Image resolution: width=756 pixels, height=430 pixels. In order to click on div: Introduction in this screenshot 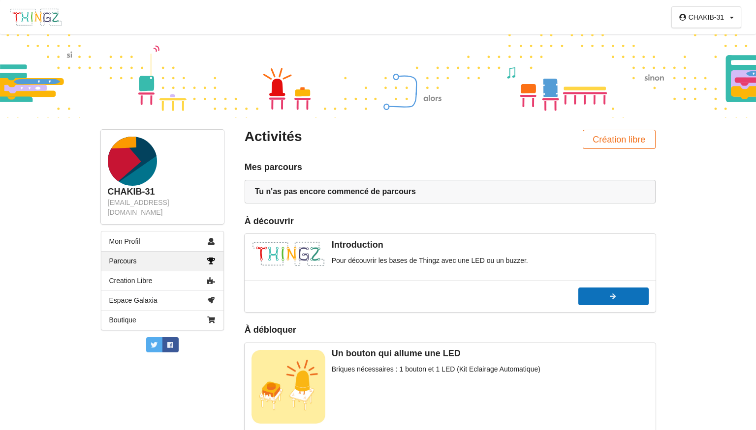, I will do `click(450, 245)`.